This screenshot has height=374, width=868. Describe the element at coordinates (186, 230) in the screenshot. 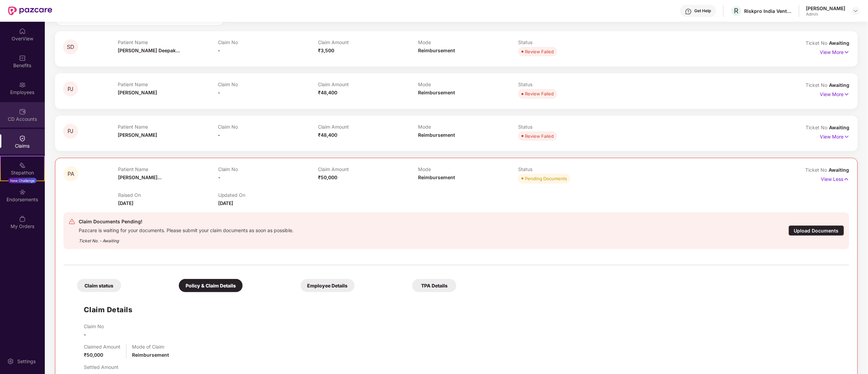

I see `div: Pazcare is waiting for your documents. Please submit your claim documents as soon as possible.` at that location.